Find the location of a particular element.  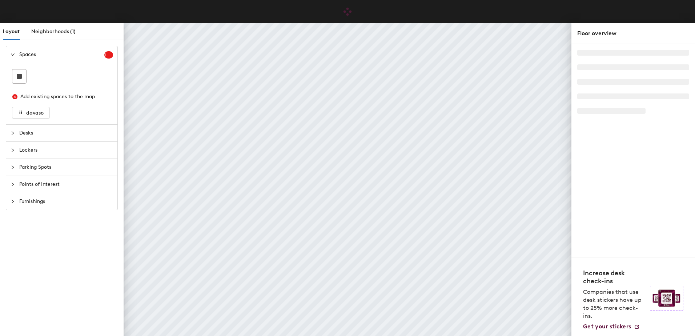

span: Furnishings is located at coordinates (66, 201).